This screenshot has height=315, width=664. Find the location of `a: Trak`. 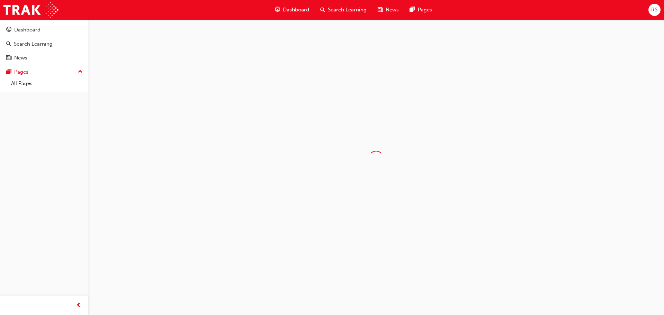

a: Trak is located at coordinates (31, 10).